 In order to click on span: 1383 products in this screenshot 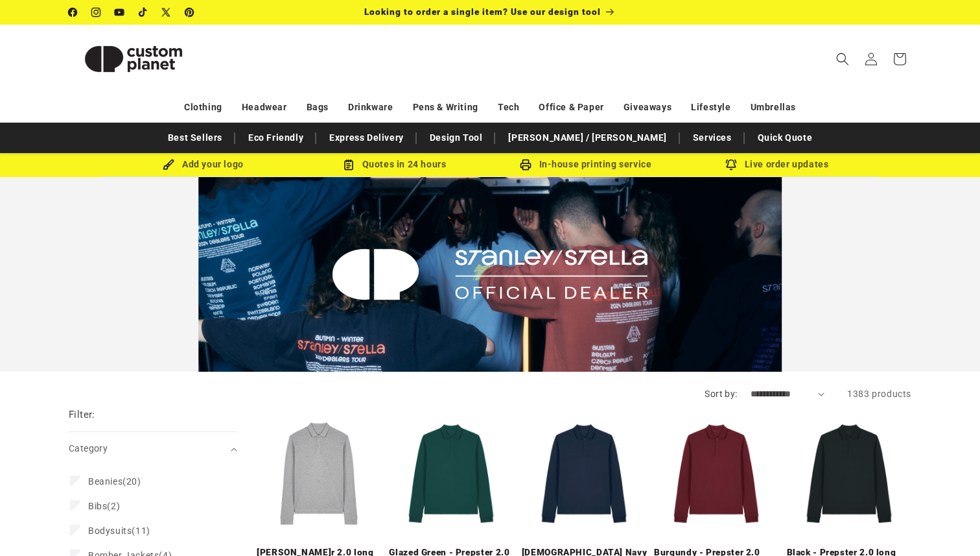, I will do `click(879, 394)`.